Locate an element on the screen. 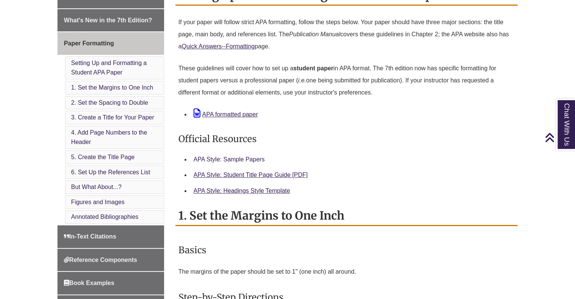 This screenshot has width=575, height=299. strong: student paper is located at coordinates (313, 68).